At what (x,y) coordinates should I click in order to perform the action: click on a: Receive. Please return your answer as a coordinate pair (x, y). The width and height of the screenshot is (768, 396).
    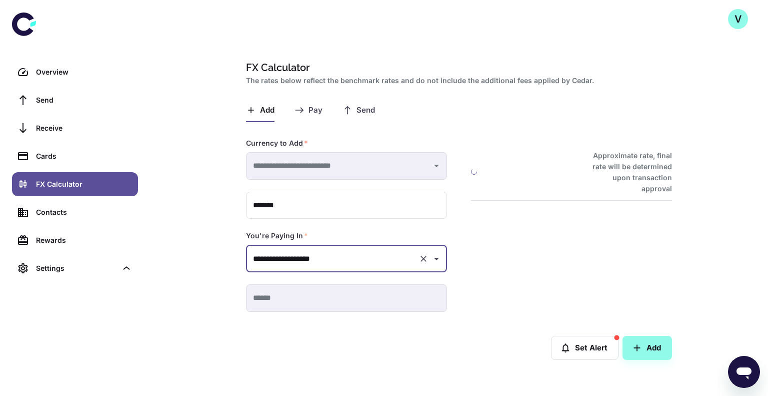
    Looking at the image, I should click on (75, 128).